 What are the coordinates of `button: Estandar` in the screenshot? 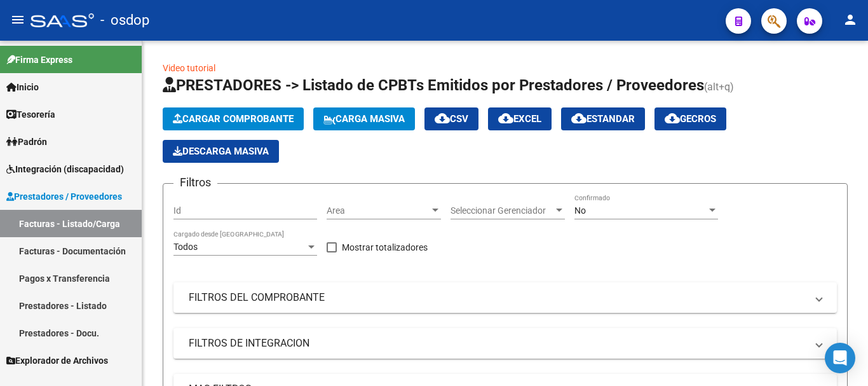 It's located at (603, 119).